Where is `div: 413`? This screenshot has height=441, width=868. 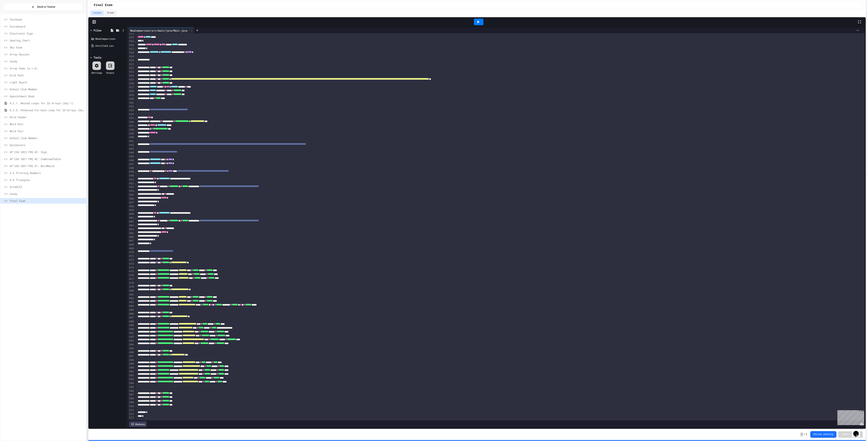
div: 413 is located at coordinates (131, 34).